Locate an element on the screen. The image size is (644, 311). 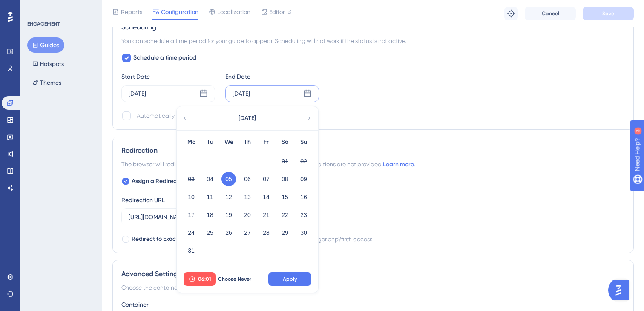
button: 22 is located at coordinates (285, 215).